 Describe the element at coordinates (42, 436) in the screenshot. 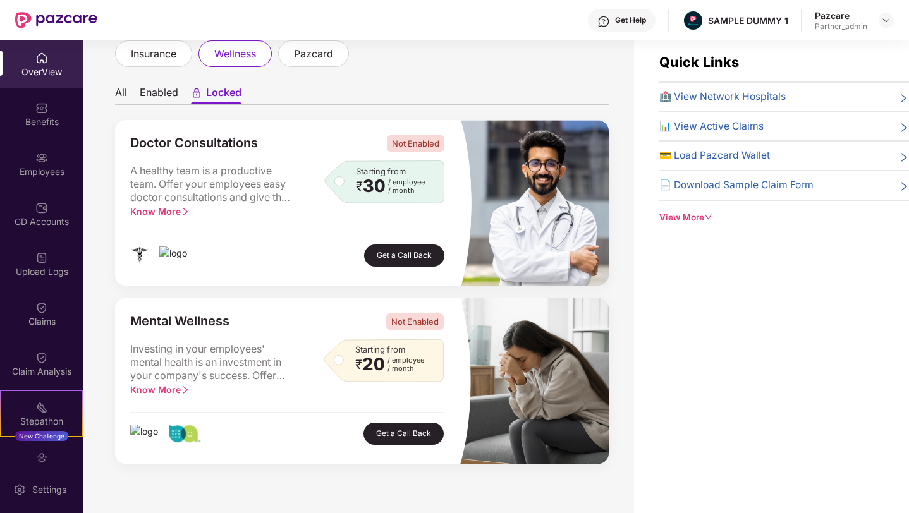

I see `div: New Challenge` at that location.